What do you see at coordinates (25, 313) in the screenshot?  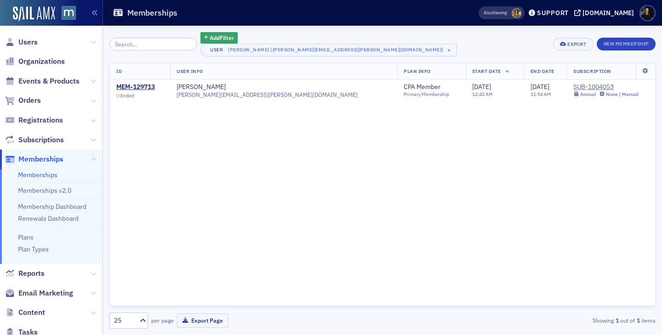 I see `a: Content` at bounding box center [25, 313].